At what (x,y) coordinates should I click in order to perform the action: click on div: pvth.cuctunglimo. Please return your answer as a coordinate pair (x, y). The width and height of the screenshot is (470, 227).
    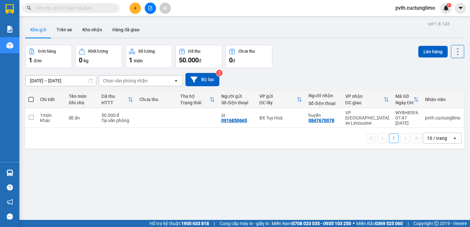
    Looking at the image, I should click on (442, 118).